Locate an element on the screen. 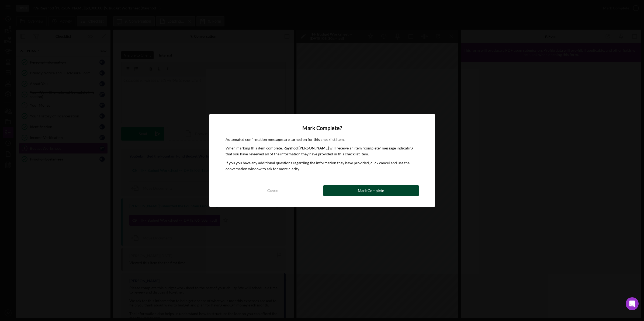  p: Automated confirmation messages are turned on for this checklist item. is located at coordinates (322, 140).